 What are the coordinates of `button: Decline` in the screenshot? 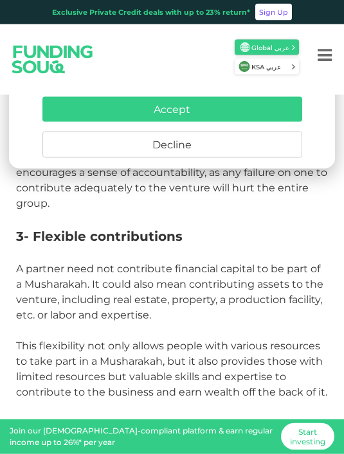 It's located at (172, 145).